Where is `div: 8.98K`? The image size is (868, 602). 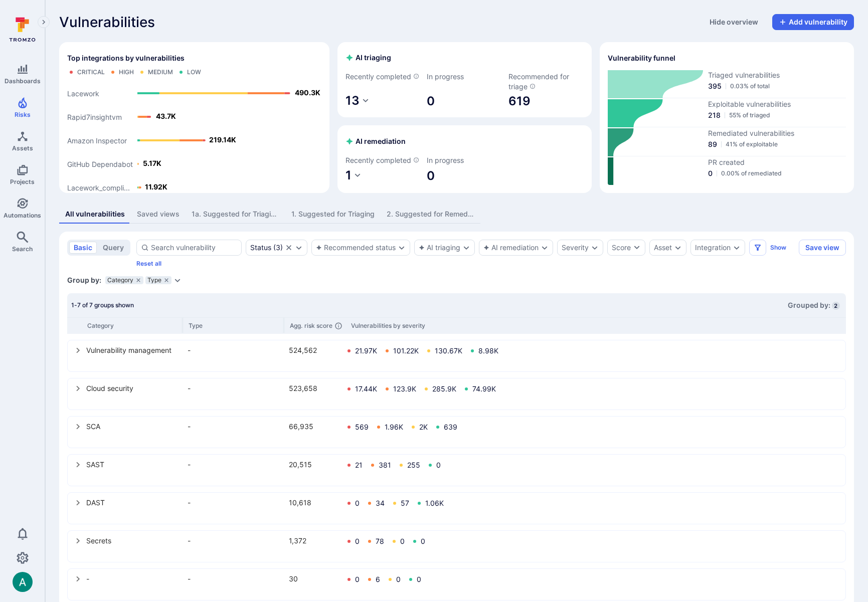 div: 8.98K is located at coordinates (488, 351).